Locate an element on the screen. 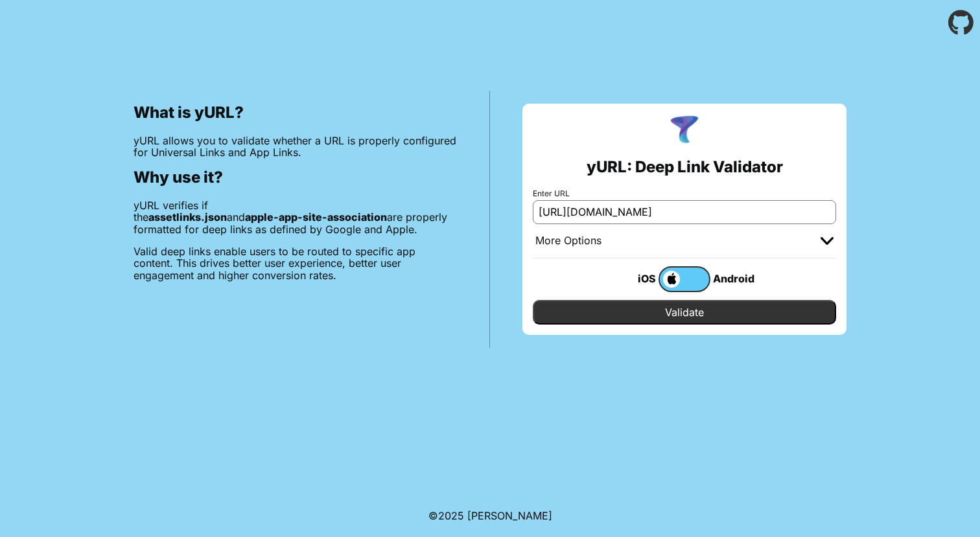 The width and height of the screenshot is (980, 537). p: yURL allows you to validate whether a URL is properly configured for Universal Links and App Links. is located at coordinates (295, 146).